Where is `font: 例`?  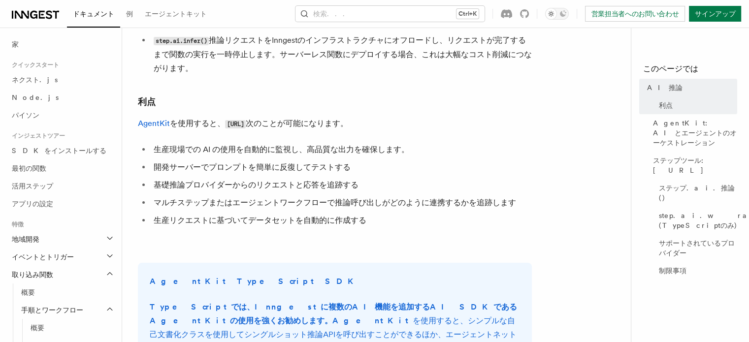
font: 例 is located at coordinates (130, 14).